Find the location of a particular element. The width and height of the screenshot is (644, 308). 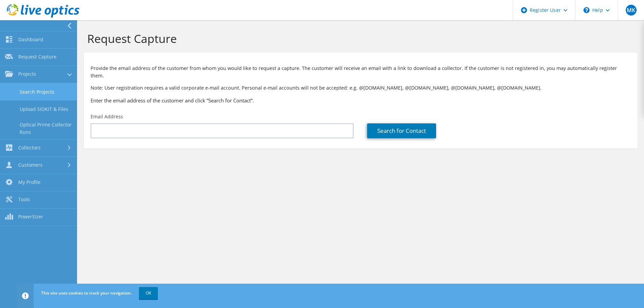

span: MK is located at coordinates (631, 10).